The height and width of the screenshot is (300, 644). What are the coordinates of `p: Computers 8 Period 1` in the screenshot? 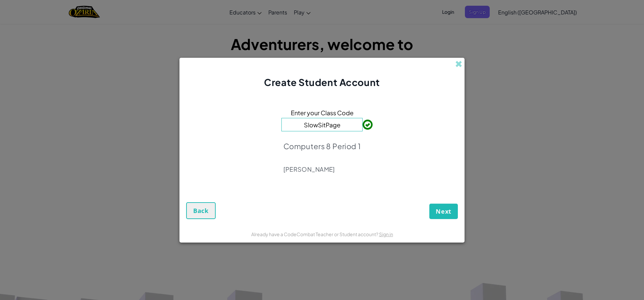 It's located at (322, 146).